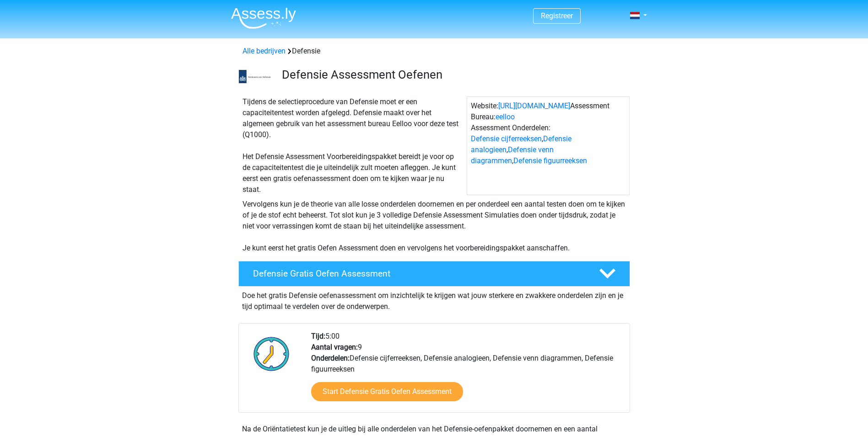  I want to click on a: Registreer, so click(557, 16).